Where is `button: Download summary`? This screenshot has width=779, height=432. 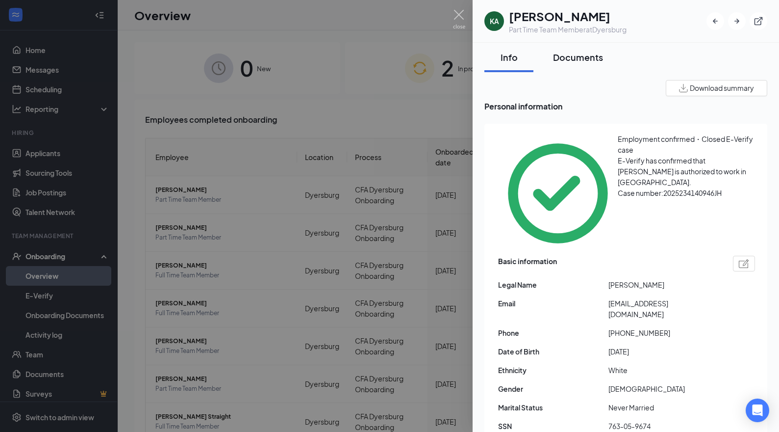 button: Download summary is located at coordinates (717, 88).